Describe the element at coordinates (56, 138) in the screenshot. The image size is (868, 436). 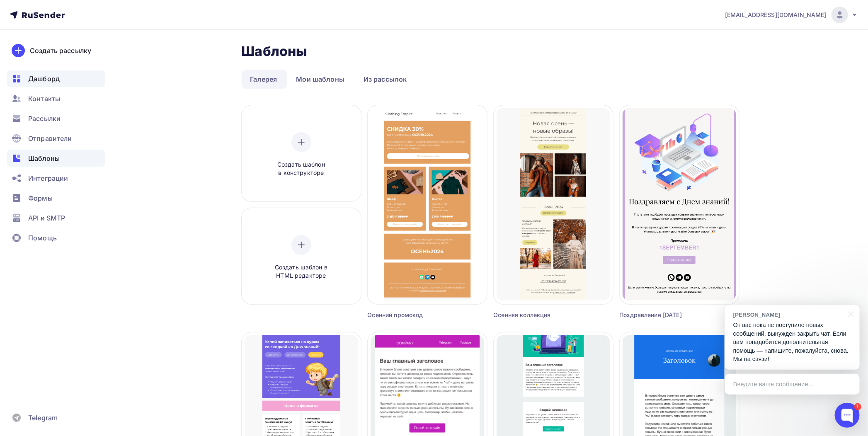
I see `a: Отправители` at that location.